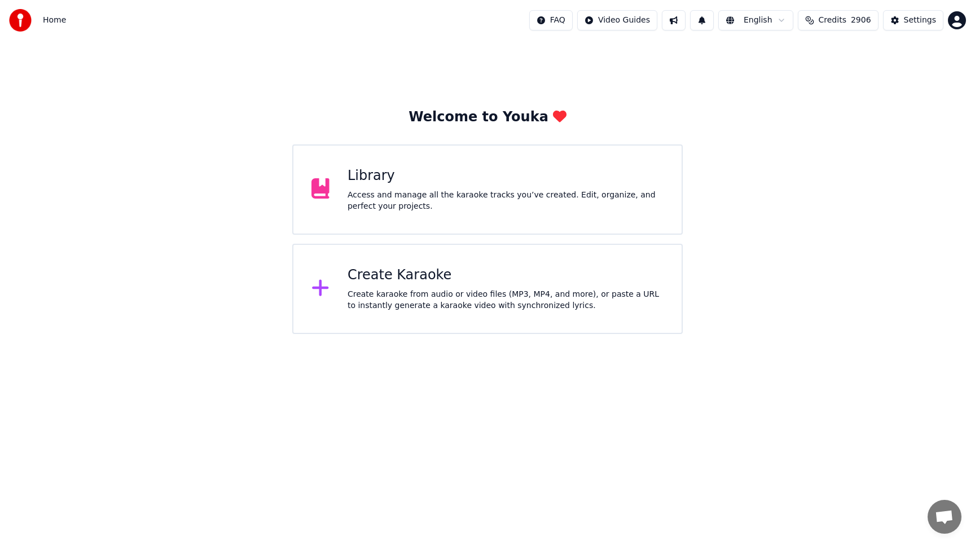  What do you see at coordinates (920, 20) in the screenshot?
I see `div: Settings` at bounding box center [920, 20].